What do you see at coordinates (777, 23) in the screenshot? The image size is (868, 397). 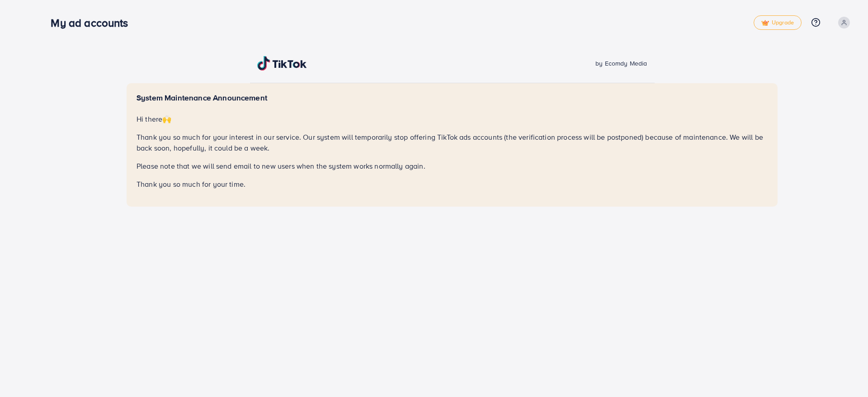 I see `span: Upgrade` at bounding box center [777, 23].